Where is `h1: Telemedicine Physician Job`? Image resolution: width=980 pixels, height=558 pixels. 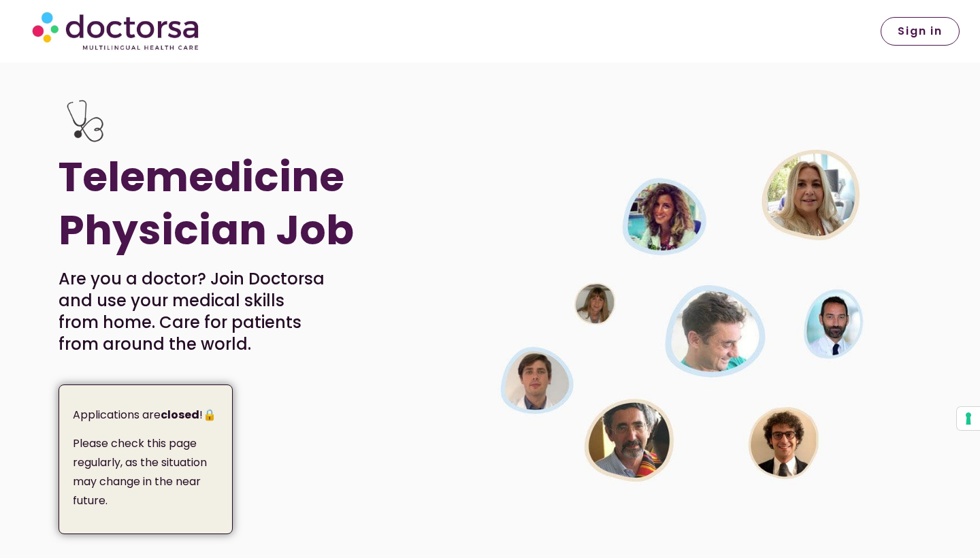
h1: Telemedicine Physician Job is located at coordinates (233, 204).